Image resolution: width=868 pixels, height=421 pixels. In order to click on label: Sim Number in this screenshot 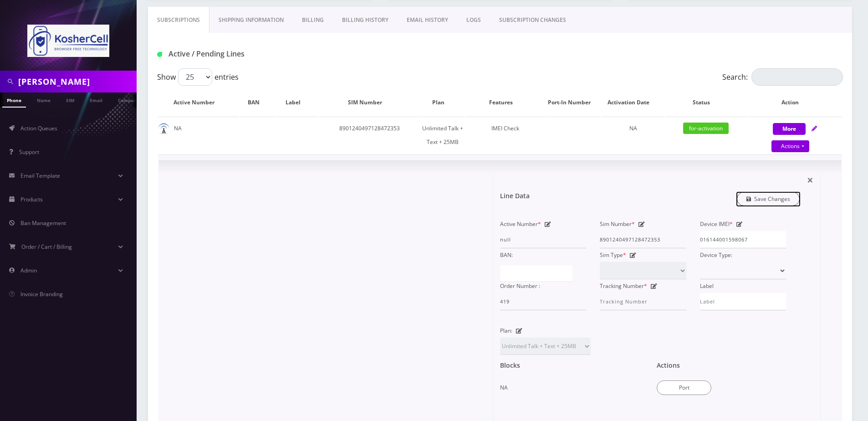, I will do `click(617, 224)`.